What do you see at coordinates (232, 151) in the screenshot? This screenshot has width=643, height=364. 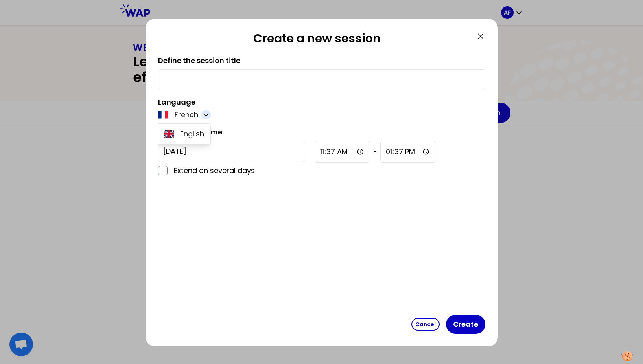 I see `input: YYYY-M-D` at bounding box center [232, 151].